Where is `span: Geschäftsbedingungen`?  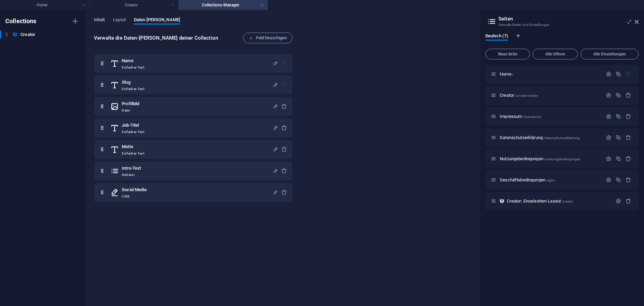 span: Geschäftsbedingungen is located at coordinates (527, 180).